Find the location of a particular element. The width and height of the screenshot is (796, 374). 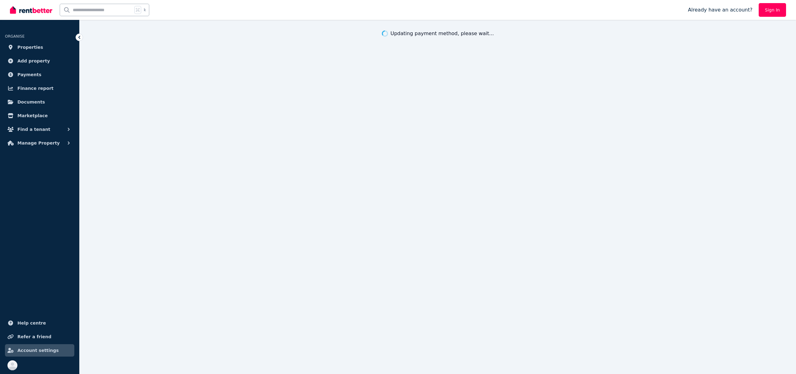

span: Properties is located at coordinates (30, 47).